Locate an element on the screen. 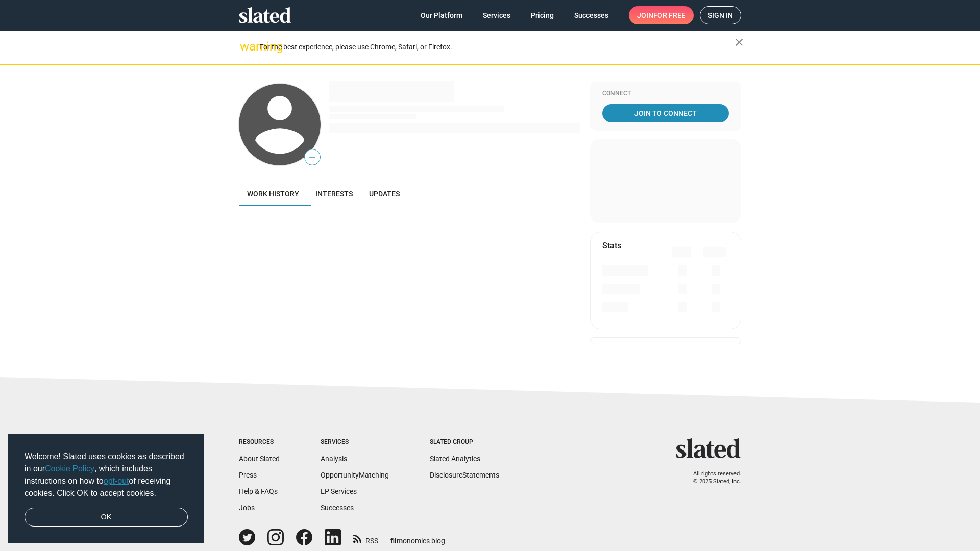  span: Join To Connect is located at coordinates (665, 114).